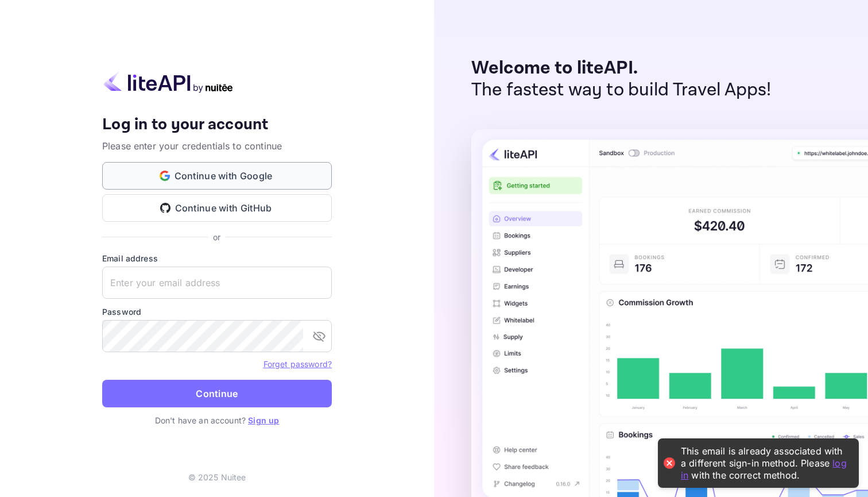 The image size is (868, 497). Describe the element at coordinates (621, 90) in the screenshot. I see `p: The fastest way to build Travel Apps!` at that location.